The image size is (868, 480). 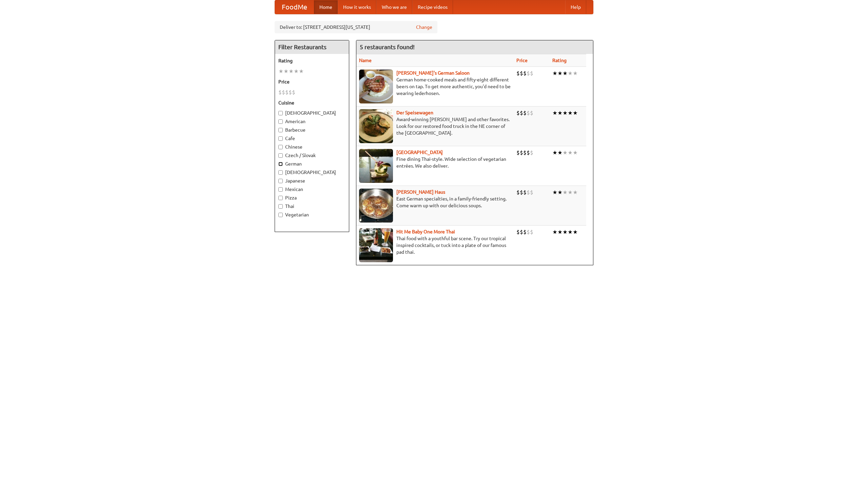 I want to click on label: Chinese, so click(x=312, y=147).